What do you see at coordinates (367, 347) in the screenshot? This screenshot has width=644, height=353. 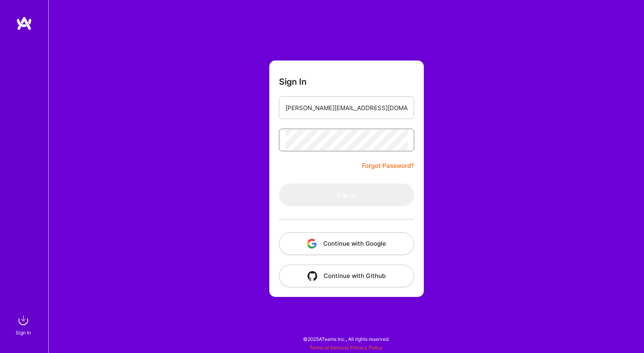 I see `a: Privacy Policy` at bounding box center [367, 347].